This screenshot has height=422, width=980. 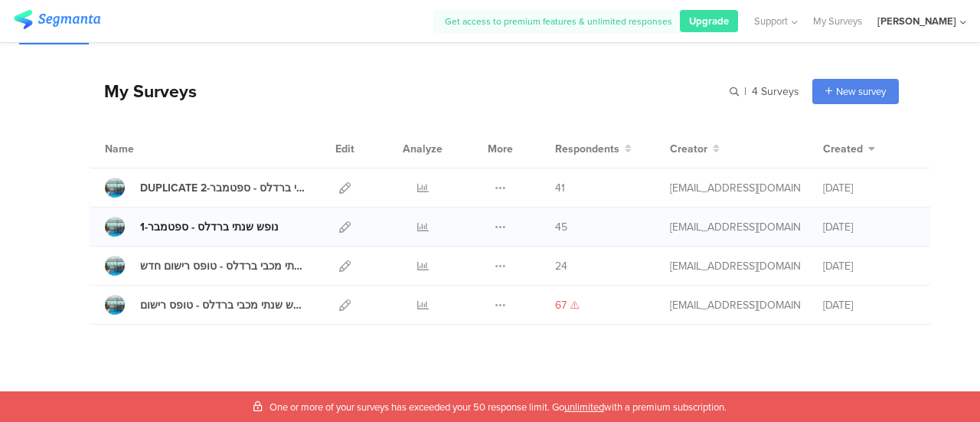 What do you see at coordinates (775, 91) in the screenshot?
I see `span: 4 Surveys` at bounding box center [775, 91].